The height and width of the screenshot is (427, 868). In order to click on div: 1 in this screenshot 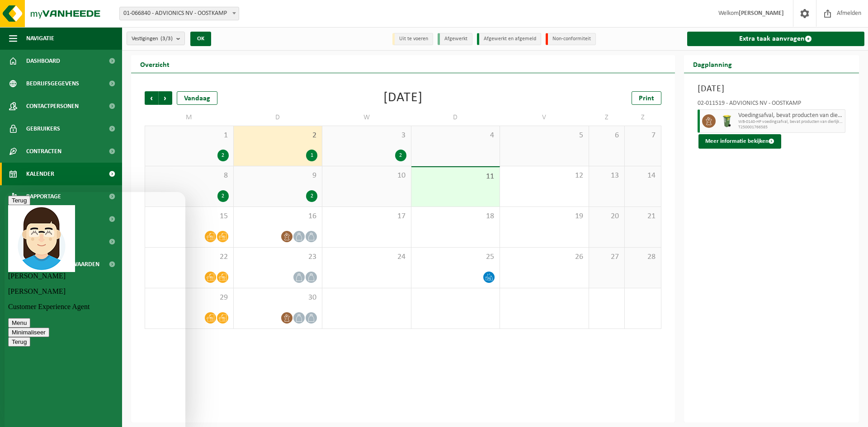, I will do `click(311, 155)`.